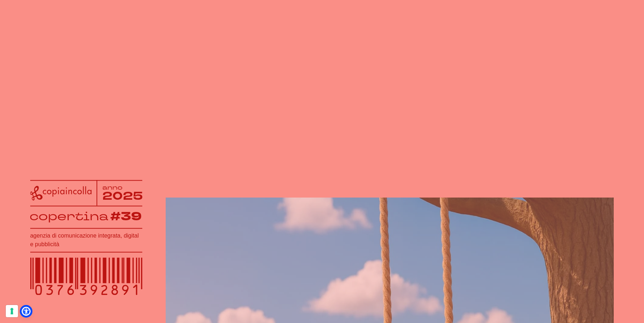 This screenshot has width=644, height=323. I want to click on a: Open Accessibility Menu, so click(26, 311).